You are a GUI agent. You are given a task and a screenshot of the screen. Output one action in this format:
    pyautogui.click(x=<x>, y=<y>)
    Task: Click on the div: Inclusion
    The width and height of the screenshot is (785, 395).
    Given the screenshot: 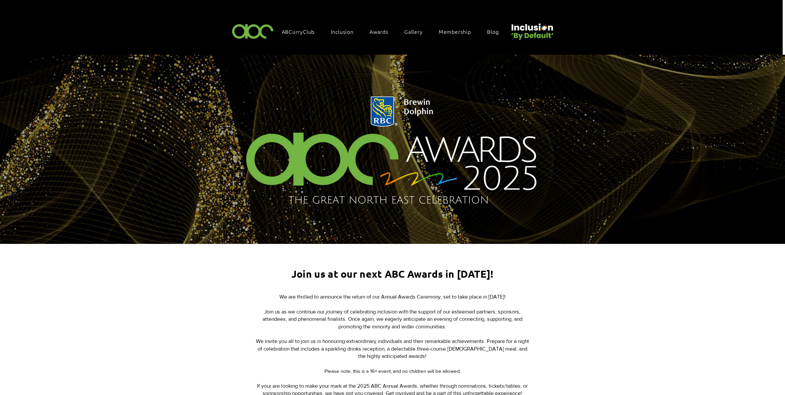 What is the action you would take?
    pyautogui.click(x=345, y=31)
    